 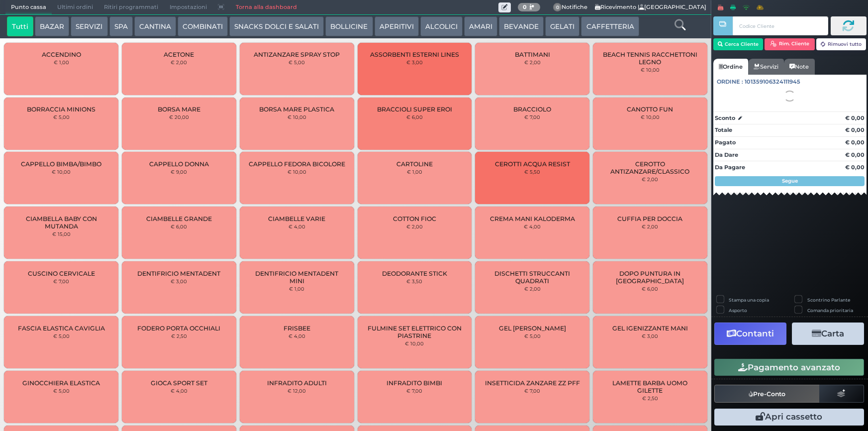 What do you see at coordinates (202, 26) in the screenshot?
I see `button: COMBINATI` at bounding box center [202, 26].